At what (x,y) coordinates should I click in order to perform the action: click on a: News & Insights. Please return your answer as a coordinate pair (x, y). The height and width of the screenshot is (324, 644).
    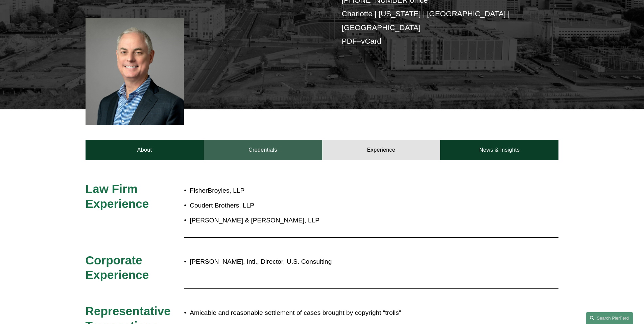
    Looking at the image, I should click on (499, 150).